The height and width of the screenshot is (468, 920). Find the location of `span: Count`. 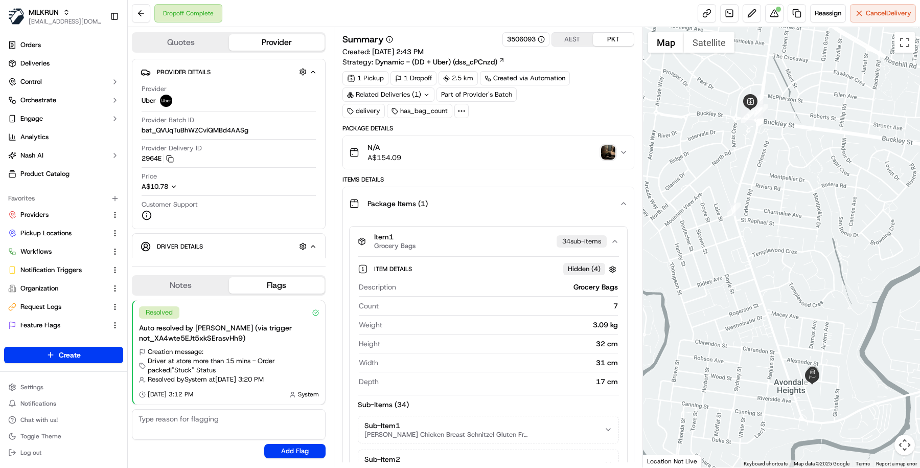

span: Count is located at coordinates (368, 306).